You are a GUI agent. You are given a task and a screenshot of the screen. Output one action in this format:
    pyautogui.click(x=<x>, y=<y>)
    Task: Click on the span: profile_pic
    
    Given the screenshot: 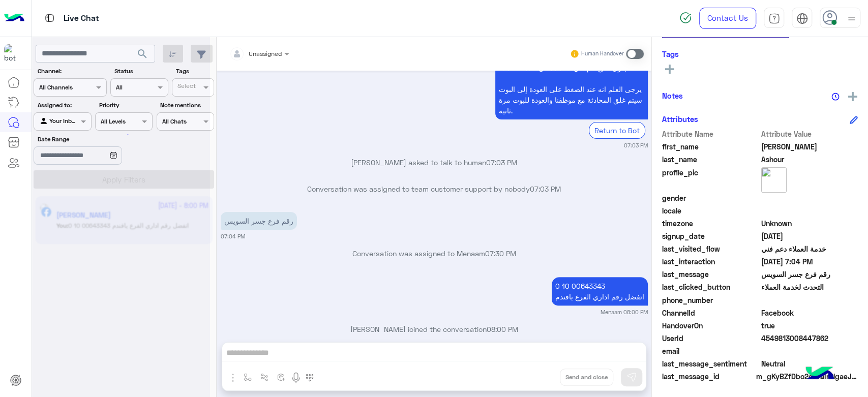 What is the action you would take?
    pyautogui.click(x=710, y=179)
    